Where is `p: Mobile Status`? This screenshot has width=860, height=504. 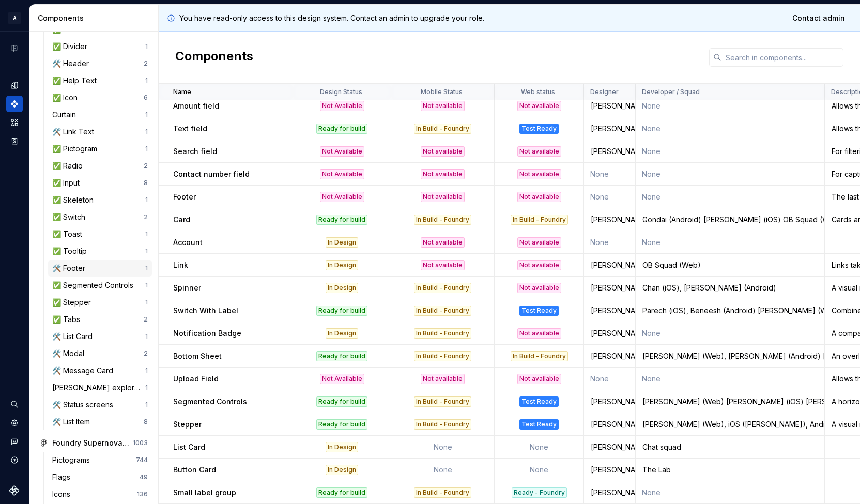 p: Mobile Status is located at coordinates (441, 92).